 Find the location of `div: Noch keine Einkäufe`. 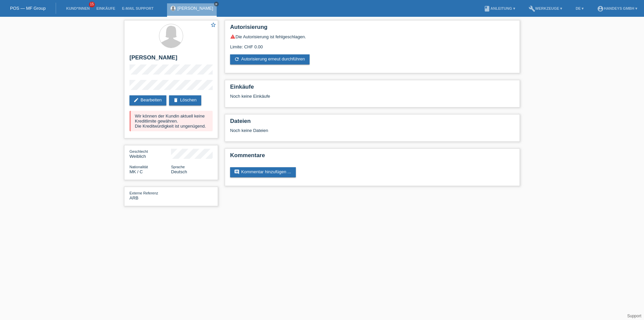

div: Noch keine Einkäufe is located at coordinates (373, 99).